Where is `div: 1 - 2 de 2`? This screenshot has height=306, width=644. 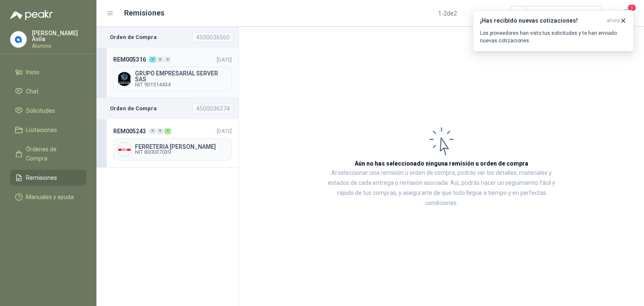
div: 1 - 2 de 2 is located at coordinates (461, 13).